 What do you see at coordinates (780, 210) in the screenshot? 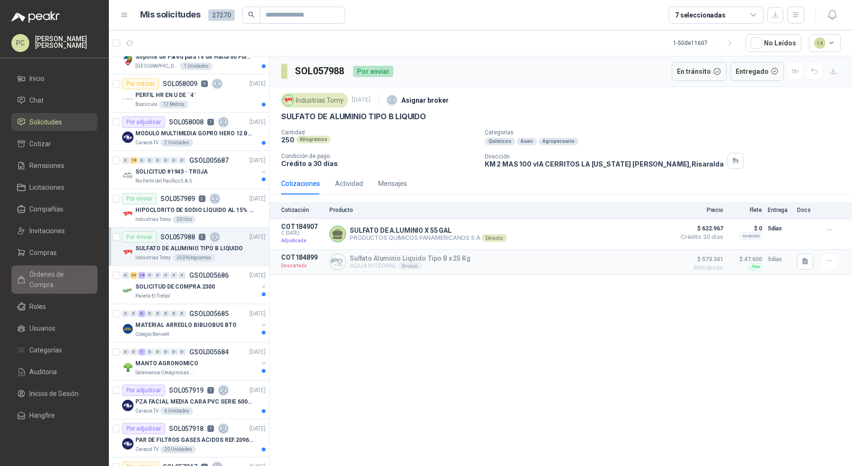
I see `p: Entrega` at bounding box center [780, 210].